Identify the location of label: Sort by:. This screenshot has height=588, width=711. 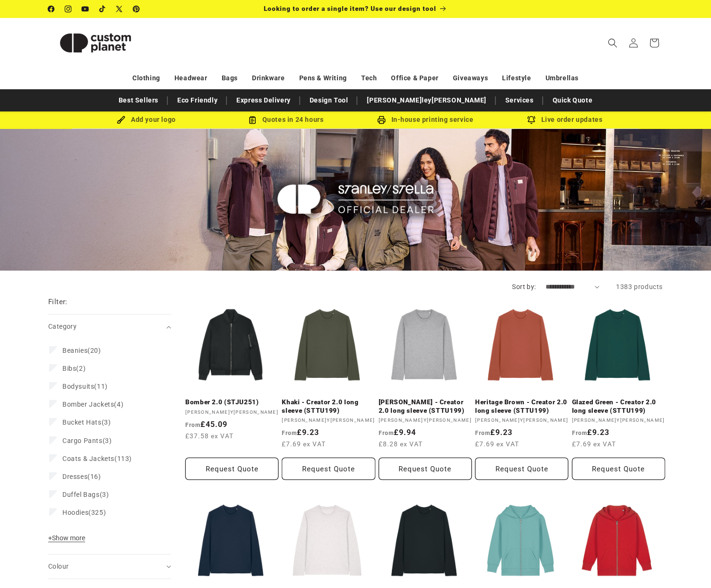
(524, 287).